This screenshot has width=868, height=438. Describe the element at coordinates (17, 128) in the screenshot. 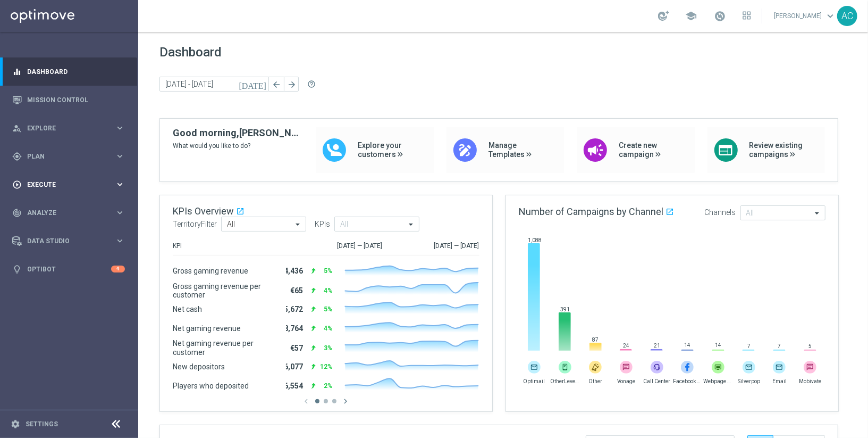

I see `i: person_search` at that location.